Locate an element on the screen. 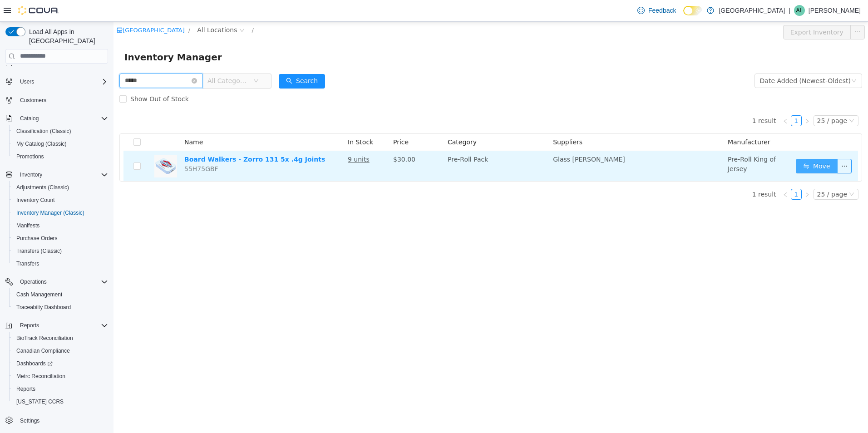  span: Feedback is located at coordinates (662, 11).